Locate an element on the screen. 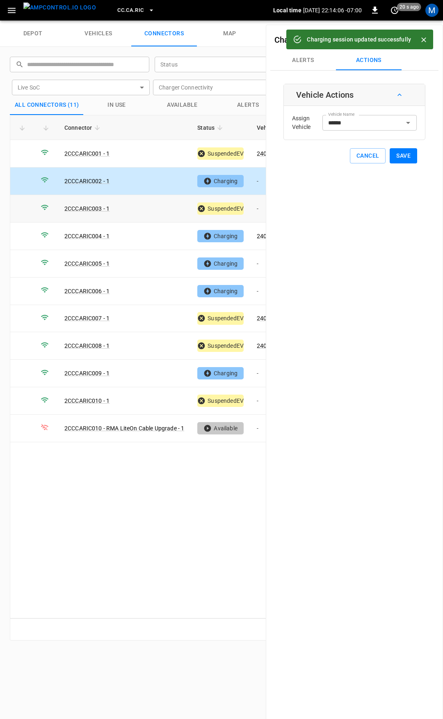 This screenshot has height=719, width=443. span: Connector is located at coordinates (83, 128).